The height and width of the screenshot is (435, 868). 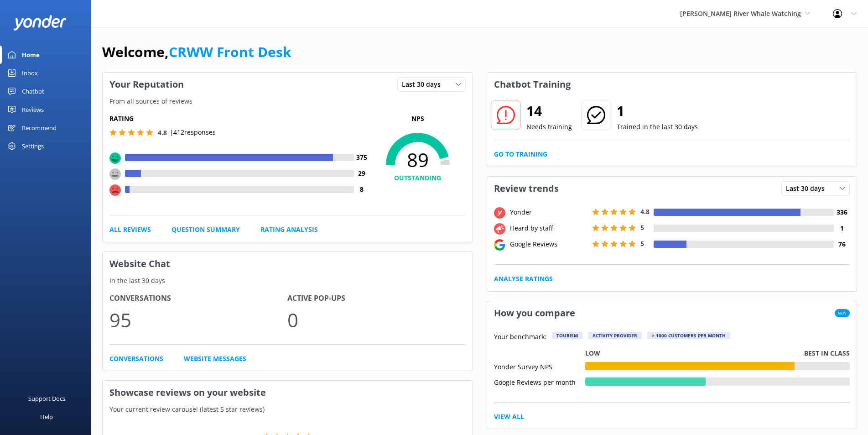 What do you see at coordinates (377, 298) in the screenshot?
I see `h4: Active Pop-ups` at bounding box center [377, 298].